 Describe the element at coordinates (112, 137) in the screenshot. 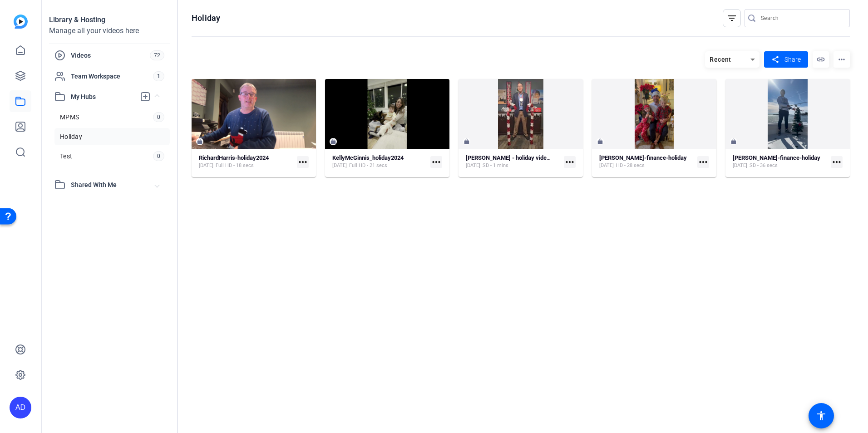

I see `a: Holiday` at that location.